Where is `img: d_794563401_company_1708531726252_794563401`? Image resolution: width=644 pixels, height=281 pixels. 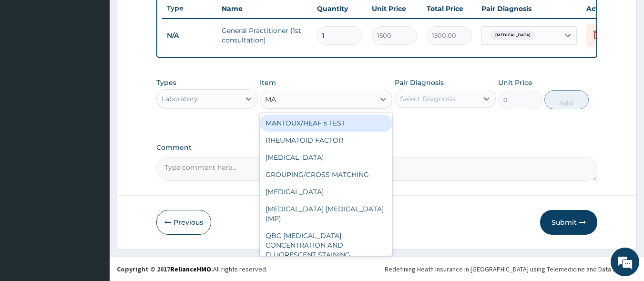 img: d_794563401_company_1708531726252_794563401 is located at coordinates (28, 60).